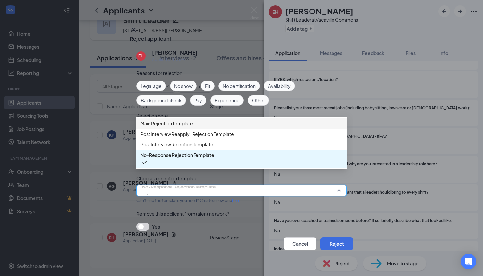  I want to click on span: Rejection note, so click(152, 116).